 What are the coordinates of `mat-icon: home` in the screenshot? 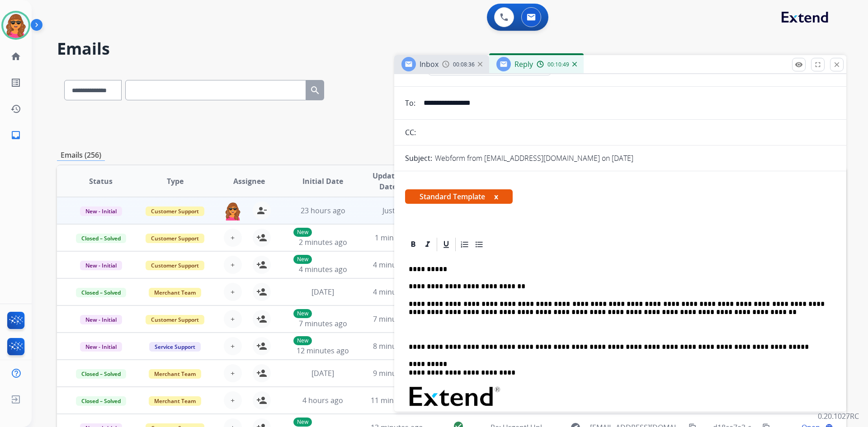 It's located at (16, 56).